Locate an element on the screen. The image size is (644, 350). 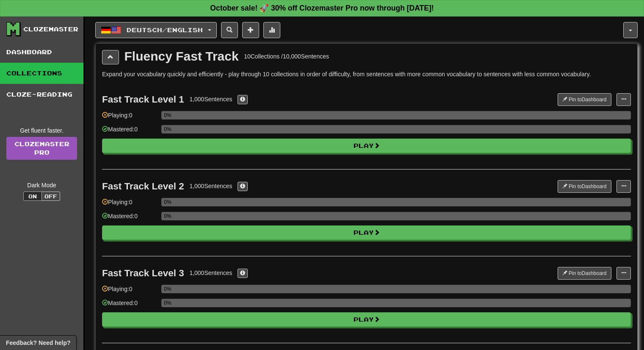
button: Off is located at coordinates (51, 196).